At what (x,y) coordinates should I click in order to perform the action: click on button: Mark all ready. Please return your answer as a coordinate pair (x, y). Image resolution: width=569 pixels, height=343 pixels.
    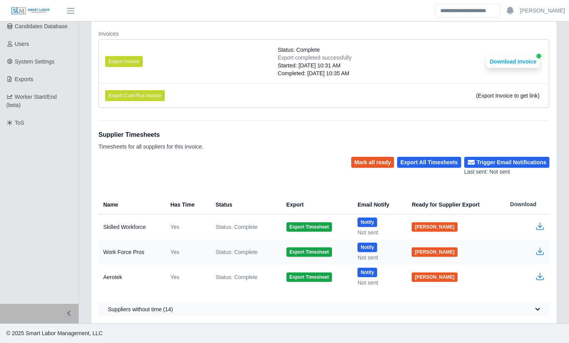
    Looking at the image, I should click on (372, 162).